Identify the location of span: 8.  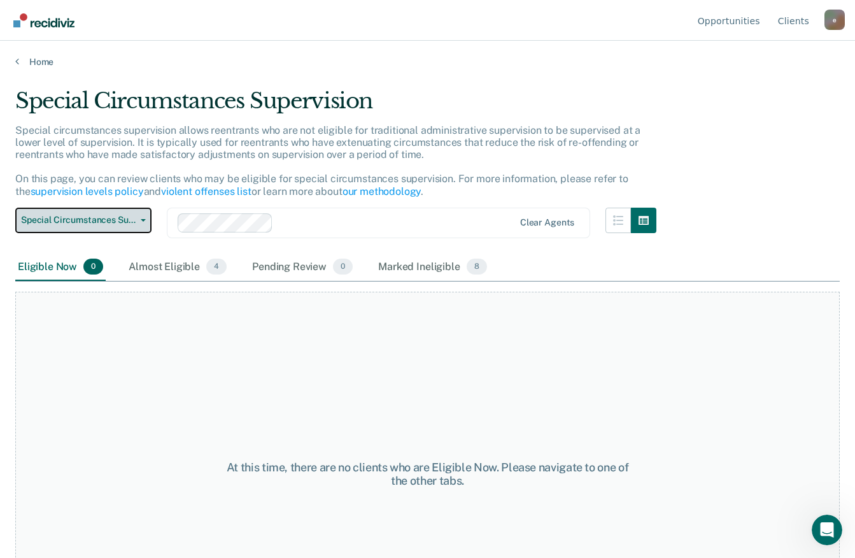
(477, 267).